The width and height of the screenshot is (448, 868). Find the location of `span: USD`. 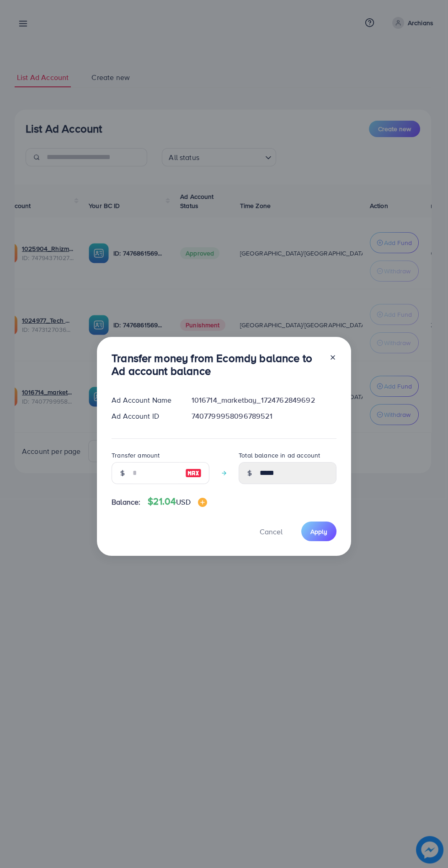

span: USD is located at coordinates (183, 502).